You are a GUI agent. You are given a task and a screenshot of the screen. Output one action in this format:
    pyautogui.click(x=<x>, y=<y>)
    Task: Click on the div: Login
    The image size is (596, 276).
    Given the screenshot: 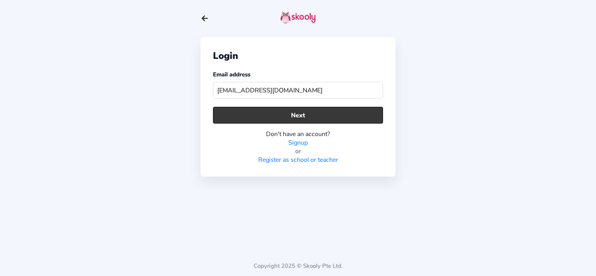 What is the action you would take?
    pyautogui.click(x=298, y=56)
    